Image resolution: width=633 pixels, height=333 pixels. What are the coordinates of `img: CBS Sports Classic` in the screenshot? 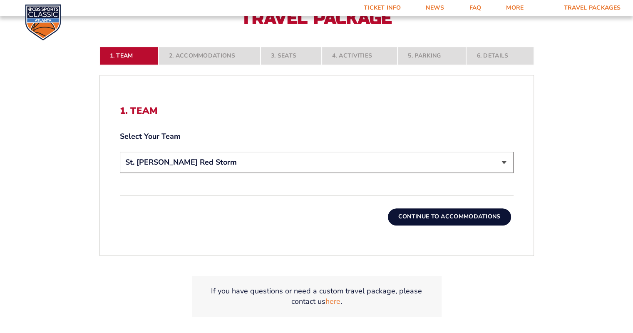 It's located at (43, 22).